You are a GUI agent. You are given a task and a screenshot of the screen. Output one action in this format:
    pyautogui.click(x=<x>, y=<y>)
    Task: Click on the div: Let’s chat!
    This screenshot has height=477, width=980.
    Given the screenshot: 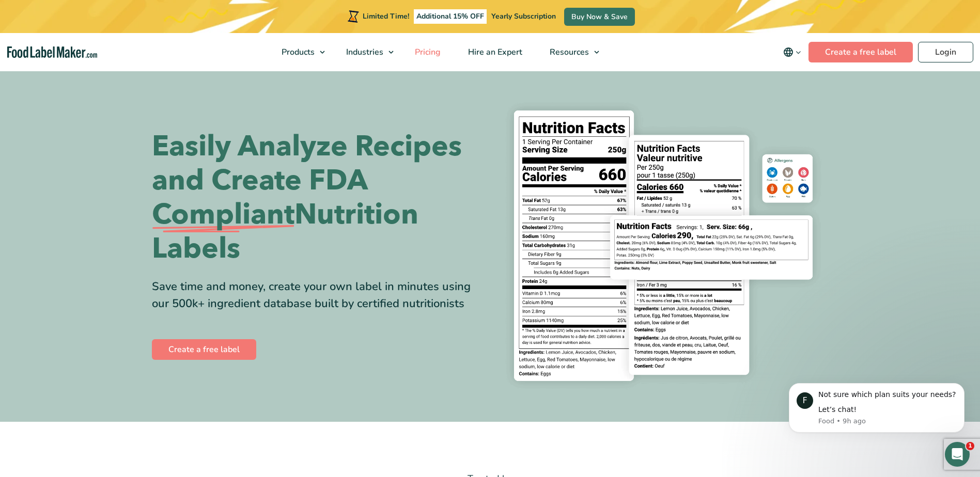 What is the action you would take?
    pyautogui.click(x=114, y=42)
    